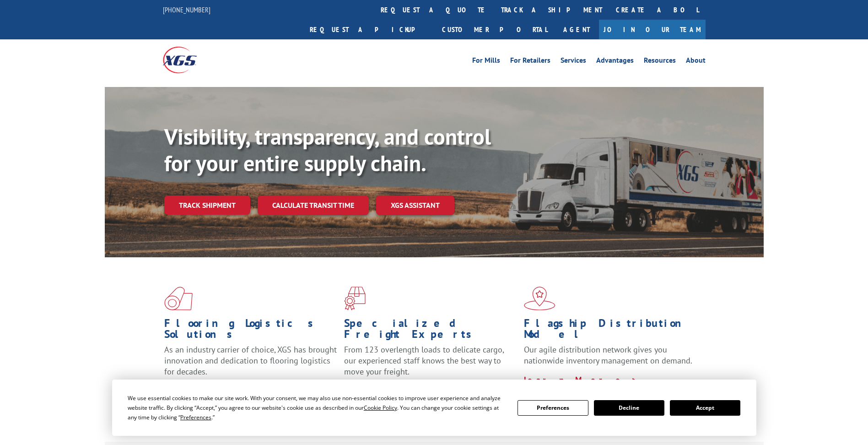 The height and width of the screenshot is (445, 868). I want to click on a: Resources, so click(660, 62).